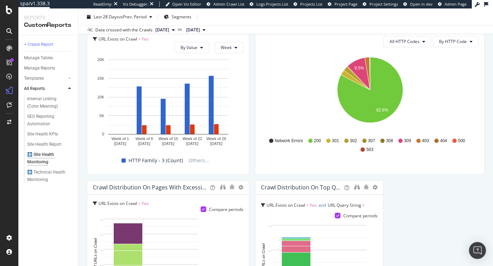 This screenshot has width=493, height=266. What do you see at coordinates (229, 4) in the screenshot?
I see `span: Admin Crawl List` at bounding box center [229, 4].